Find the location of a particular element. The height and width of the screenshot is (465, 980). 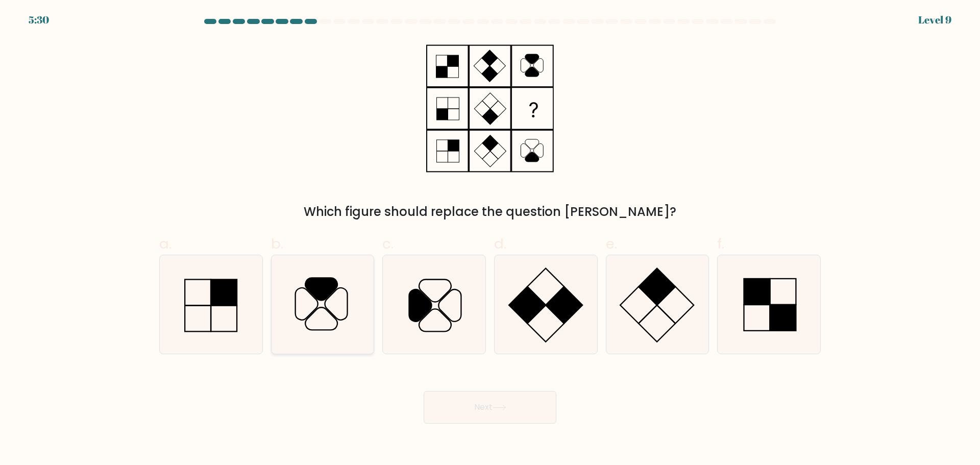

span: f. is located at coordinates (721, 243).